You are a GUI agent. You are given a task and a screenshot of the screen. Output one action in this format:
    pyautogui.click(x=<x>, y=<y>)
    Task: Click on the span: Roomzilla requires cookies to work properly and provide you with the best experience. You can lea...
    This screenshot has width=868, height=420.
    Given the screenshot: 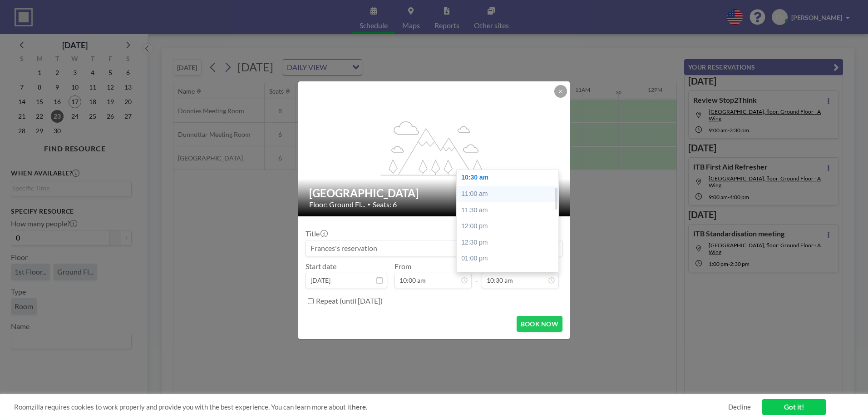 What is the action you would take?
    pyautogui.click(x=371, y=407)
    